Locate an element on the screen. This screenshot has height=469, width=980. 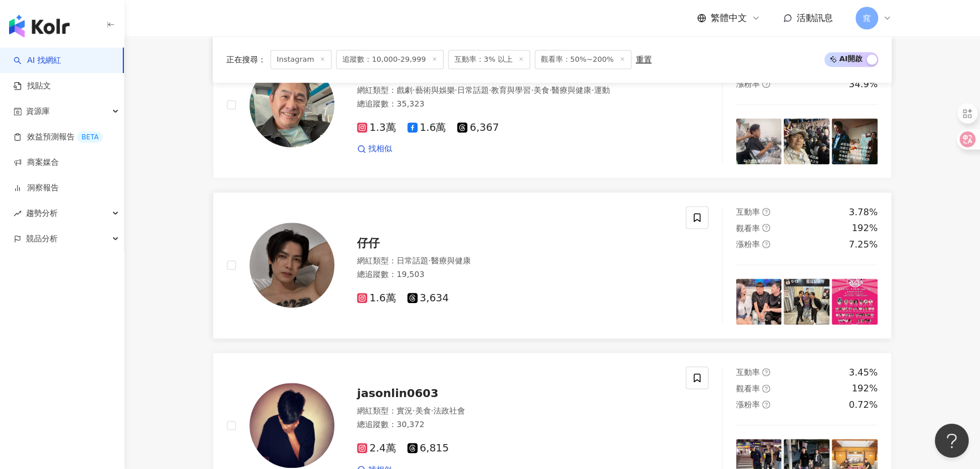
a: 效益預測報告BETA is located at coordinates (59, 137).